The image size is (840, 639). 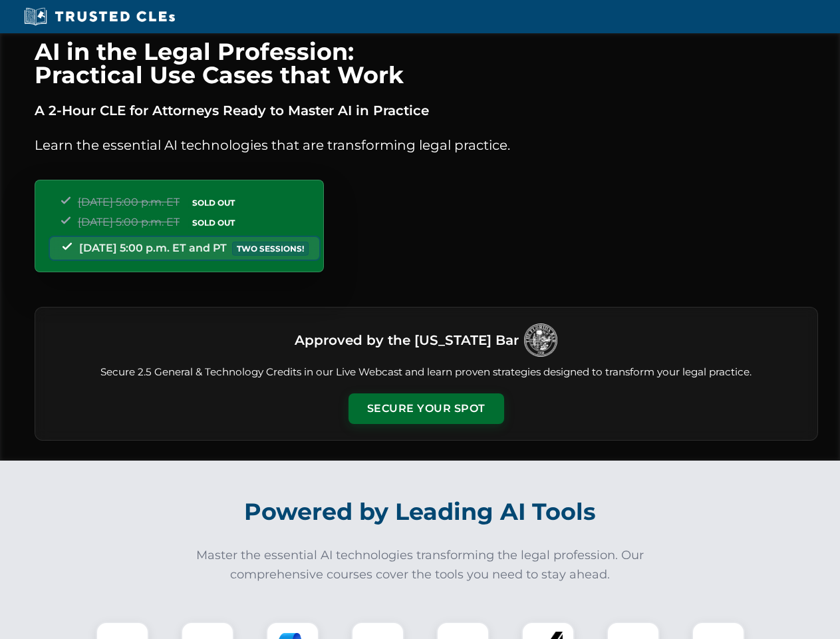 I want to click on p: A 2-Hour CLE for Attorneys Ready to Master AI in Practice, so click(x=426, y=110).